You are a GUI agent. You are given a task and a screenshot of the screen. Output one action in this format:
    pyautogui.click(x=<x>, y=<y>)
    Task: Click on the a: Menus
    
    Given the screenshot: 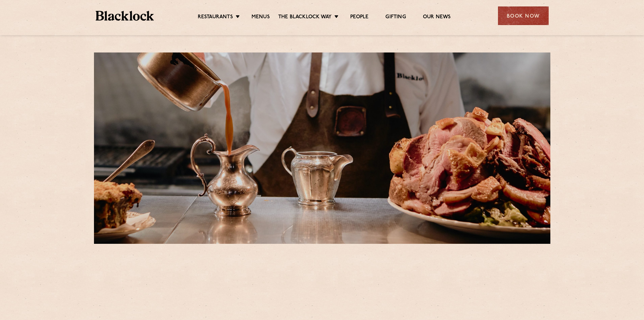 What is the action you would take?
    pyautogui.click(x=260, y=17)
    